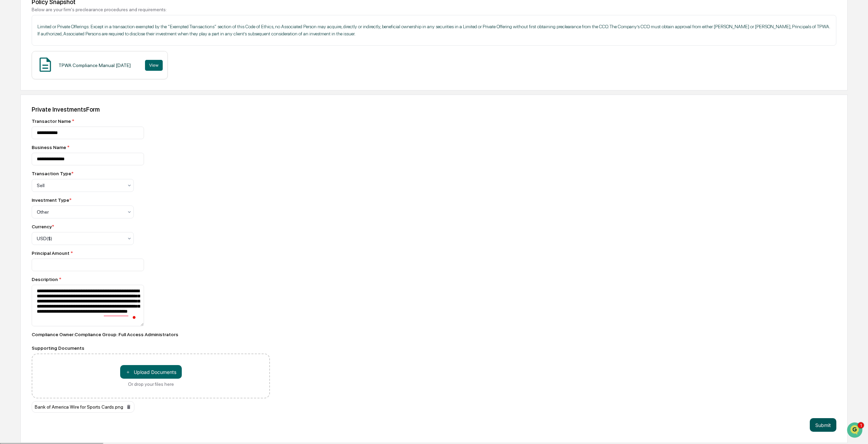 The height and width of the screenshot is (444, 868). I want to click on div: Transaction Type, so click(52, 174).